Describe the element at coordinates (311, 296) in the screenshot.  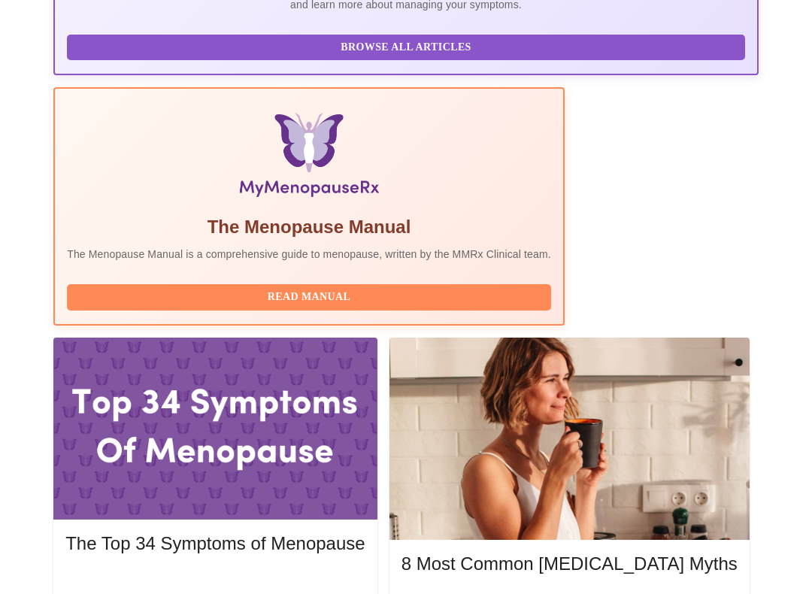
I see `a: Read Manual` at that location.